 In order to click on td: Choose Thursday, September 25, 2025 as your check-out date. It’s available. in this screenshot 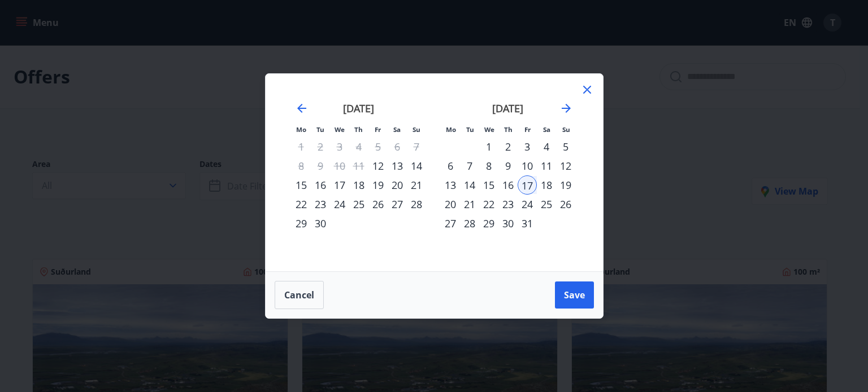, I will do `click(359, 204)`.